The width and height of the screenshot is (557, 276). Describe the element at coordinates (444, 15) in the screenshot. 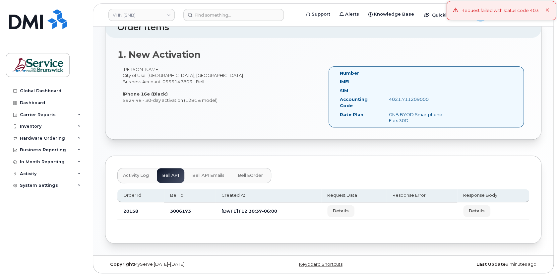

I see `span: Quicklinks` at that location.